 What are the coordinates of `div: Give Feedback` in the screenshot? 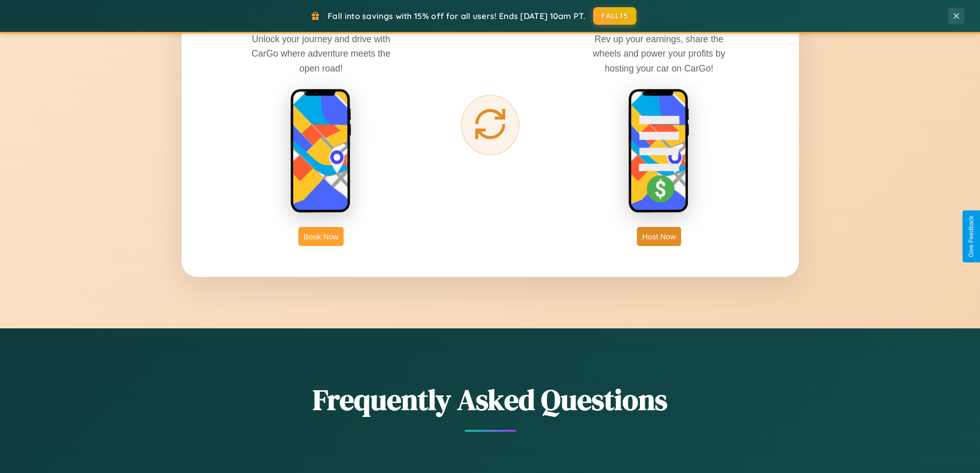 It's located at (971, 236).